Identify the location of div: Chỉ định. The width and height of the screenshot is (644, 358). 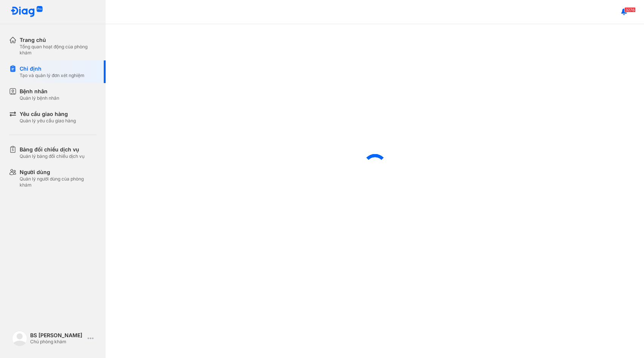
(52, 68).